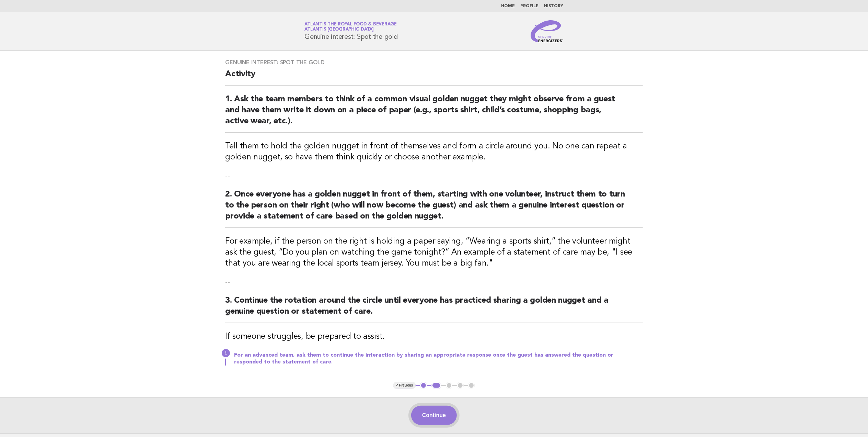 Image resolution: width=868 pixels, height=437 pixels. I want to click on p: For an advanced team, ask them to continue the interaction by sharing an appropriate response onc..., so click(438, 358).